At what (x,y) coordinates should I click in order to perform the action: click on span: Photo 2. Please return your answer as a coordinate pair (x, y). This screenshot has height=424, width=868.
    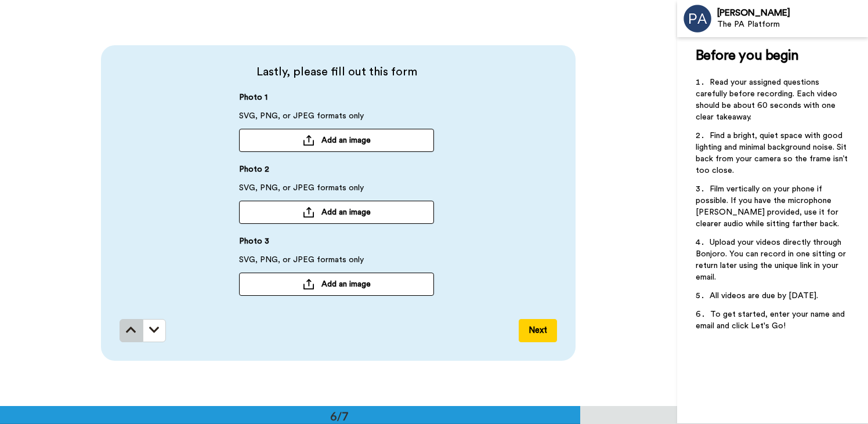
    Looking at the image, I should click on (254, 173).